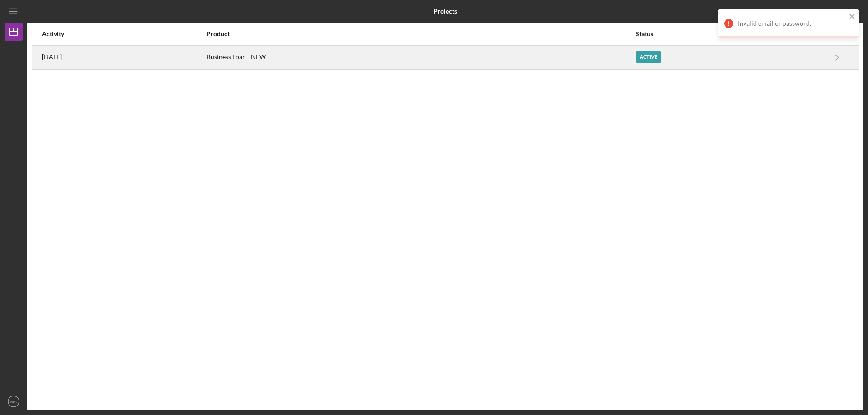 This screenshot has width=868, height=415. I want to click on time: 2025-08-20 16:03, so click(52, 57).